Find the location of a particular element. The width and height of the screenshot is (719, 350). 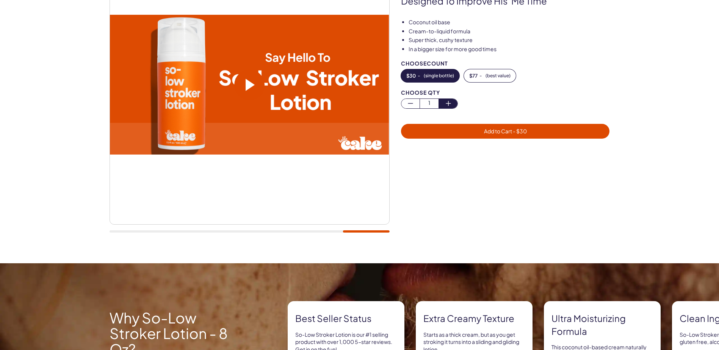

span: $ 77 is located at coordinates (473, 76).